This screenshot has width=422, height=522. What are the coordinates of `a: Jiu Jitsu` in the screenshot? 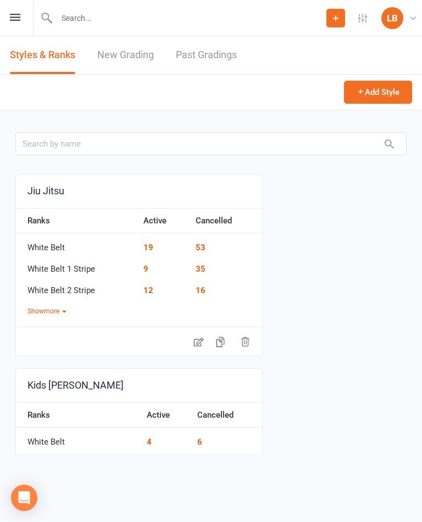 It's located at (139, 191).